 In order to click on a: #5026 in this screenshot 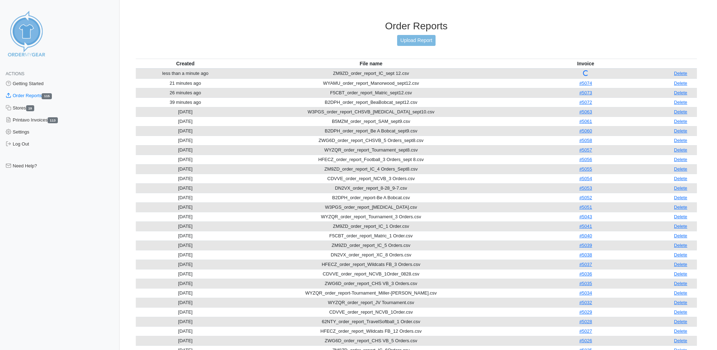, I will do `click(586, 340)`.